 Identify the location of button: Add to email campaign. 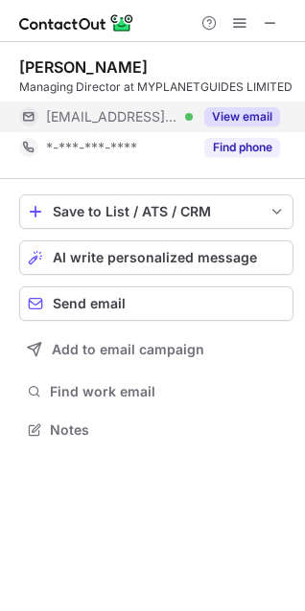
(156, 350).